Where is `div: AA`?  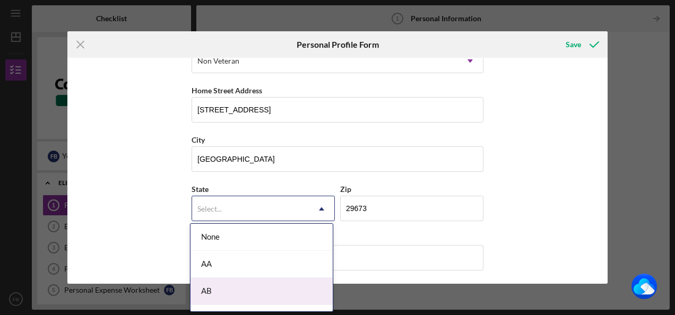 div: AA is located at coordinates (262, 264).